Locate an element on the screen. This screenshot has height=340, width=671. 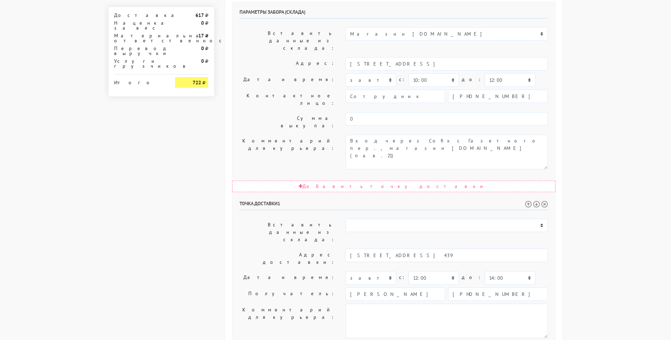
div: Перевод выручки is located at coordinates (140, 51).